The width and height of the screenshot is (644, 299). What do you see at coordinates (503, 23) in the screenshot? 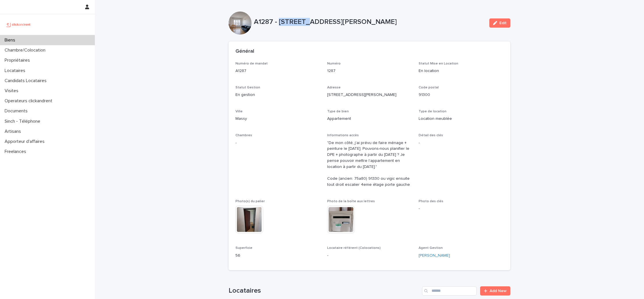
I see `span: Edit` at bounding box center [503, 23].